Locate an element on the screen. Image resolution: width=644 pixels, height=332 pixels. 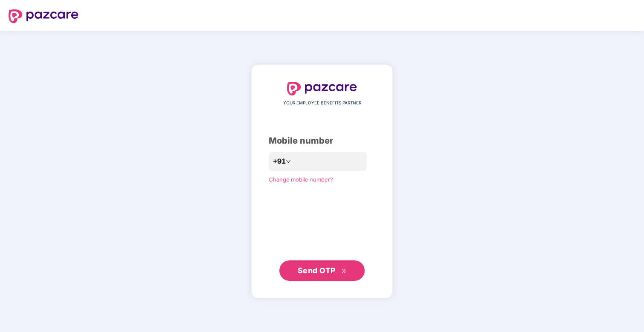
span: down is located at coordinates (288, 161).